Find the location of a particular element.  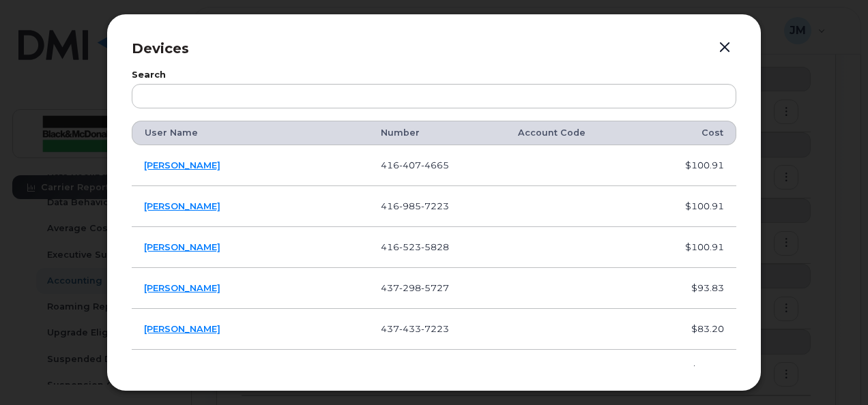

span: 5828 is located at coordinates (435, 247).